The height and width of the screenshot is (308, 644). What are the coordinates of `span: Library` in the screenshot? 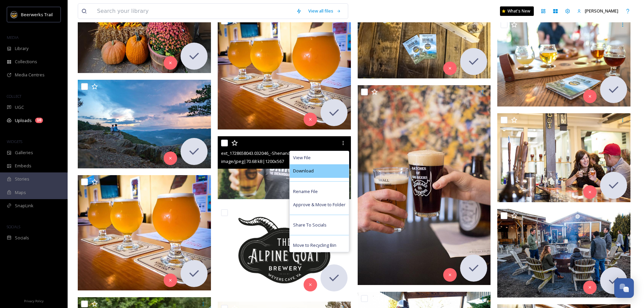 It's located at (22, 48).